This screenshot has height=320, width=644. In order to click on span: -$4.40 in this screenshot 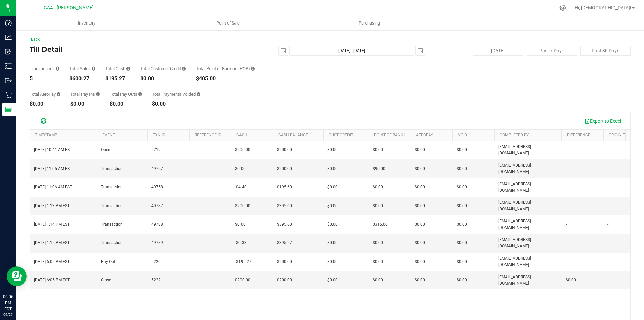, I will do `click(241, 187)`.